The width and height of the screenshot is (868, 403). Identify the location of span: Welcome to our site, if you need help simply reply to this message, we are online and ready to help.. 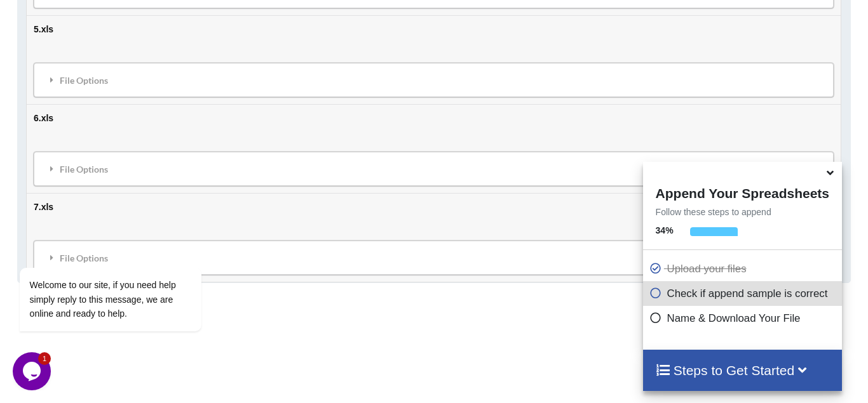
(90, 146).